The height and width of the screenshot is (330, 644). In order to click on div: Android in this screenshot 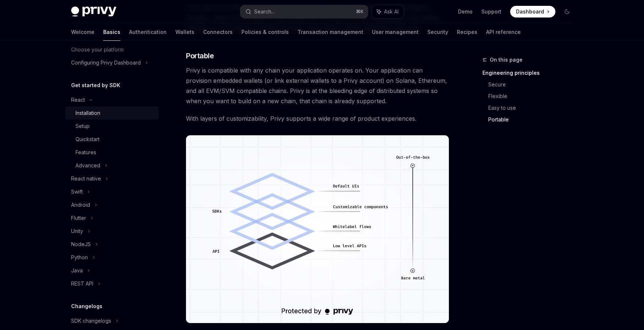, I will do `click(80, 205)`.